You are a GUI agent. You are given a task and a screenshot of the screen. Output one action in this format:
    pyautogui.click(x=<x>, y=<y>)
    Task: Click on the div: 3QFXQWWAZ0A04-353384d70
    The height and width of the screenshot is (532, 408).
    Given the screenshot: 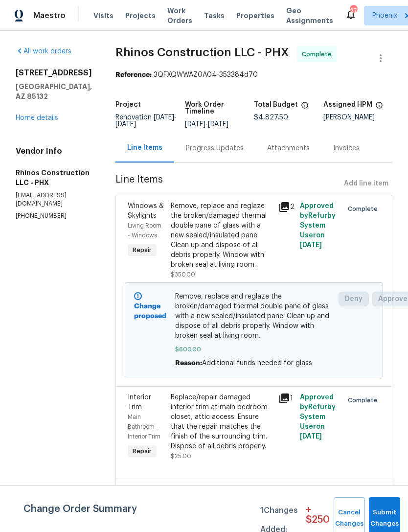 What is the action you would take?
    pyautogui.click(x=254, y=75)
    